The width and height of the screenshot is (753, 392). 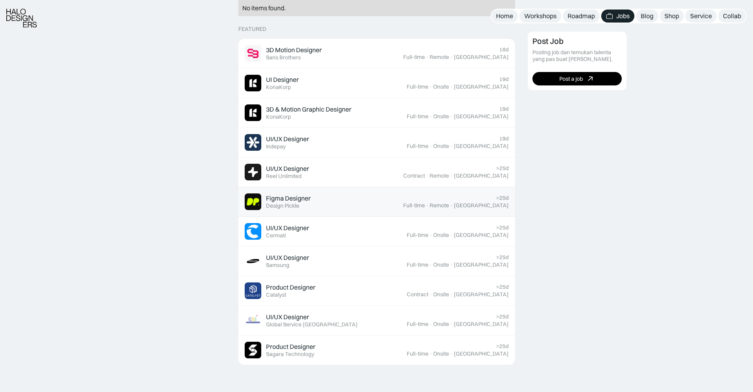 I want to click on a: Service, so click(x=701, y=16).